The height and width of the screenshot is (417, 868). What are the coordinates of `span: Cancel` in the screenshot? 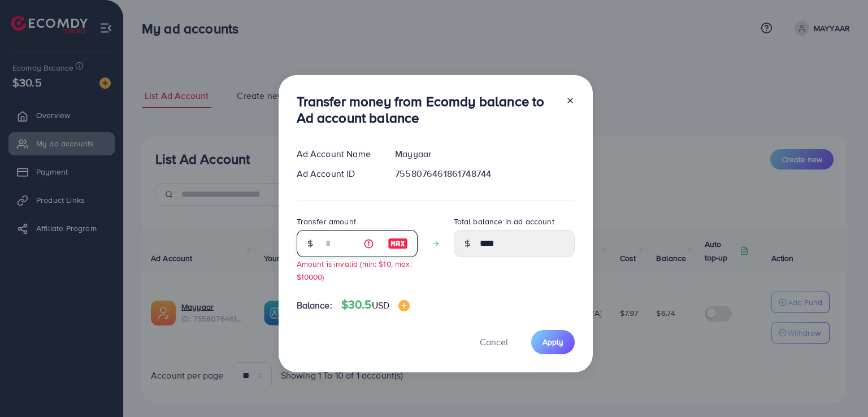 It's located at (494, 342).